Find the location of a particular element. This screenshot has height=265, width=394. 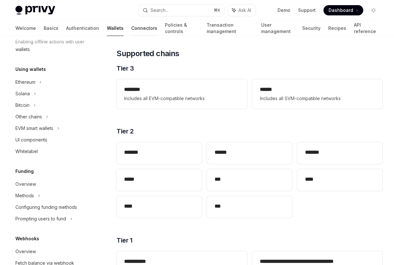

div: Bitcoin is located at coordinates (22, 105).